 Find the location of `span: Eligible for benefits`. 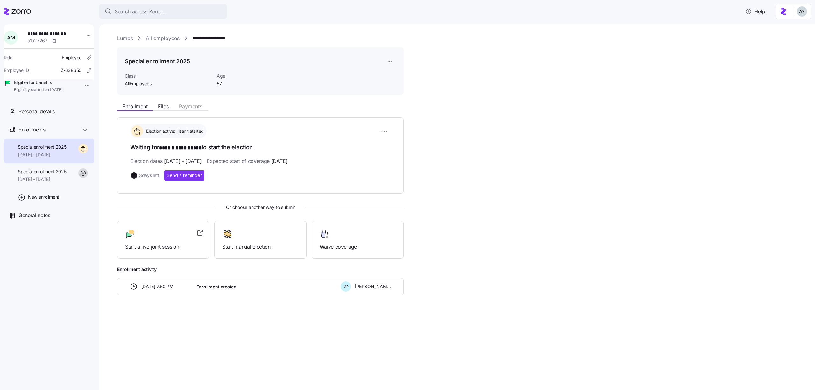

span: Eligible for benefits is located at coordinates (38, 82).